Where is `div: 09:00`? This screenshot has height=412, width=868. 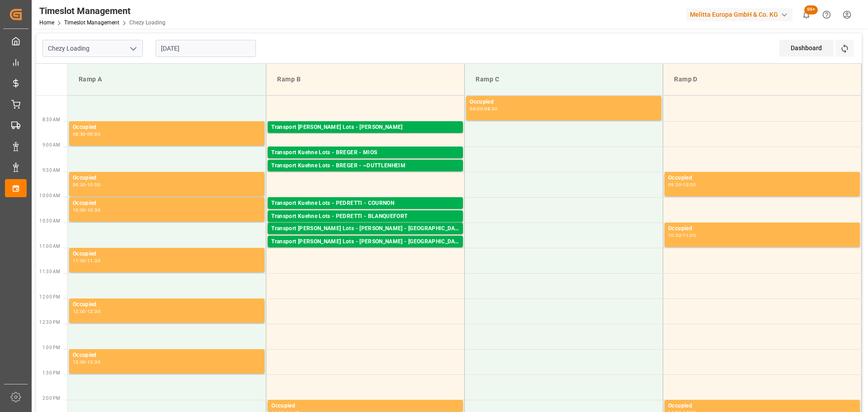
div: 09:00 is located at coordinates (94, 134).